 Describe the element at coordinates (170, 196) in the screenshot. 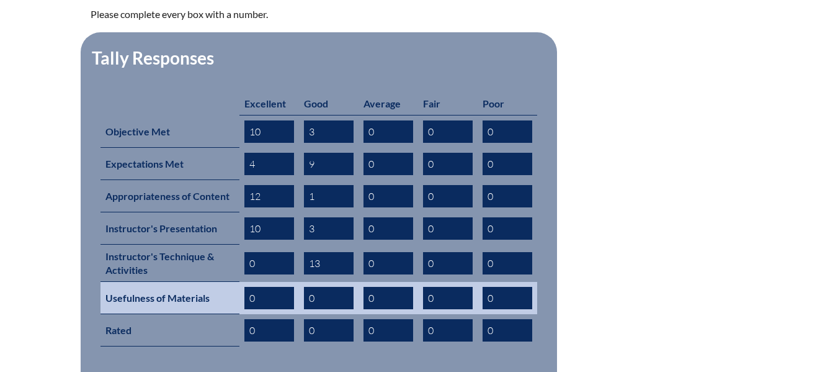

I see `th: Appropriateness of Content` at that location.